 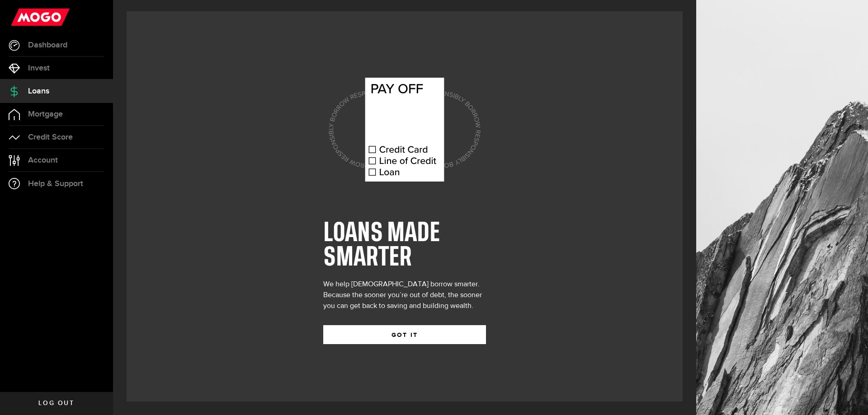 I want to click on span: Dashboard, so click(x=47, y=45).